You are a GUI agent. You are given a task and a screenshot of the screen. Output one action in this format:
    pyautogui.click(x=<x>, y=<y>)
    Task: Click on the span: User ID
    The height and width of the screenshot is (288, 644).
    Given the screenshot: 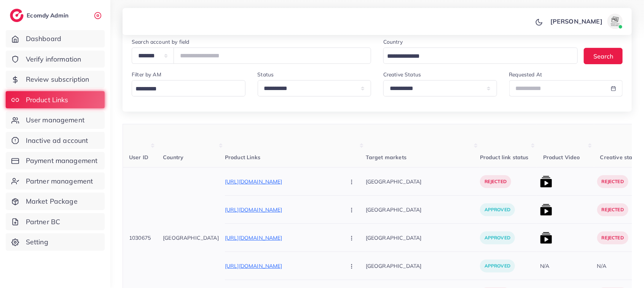 What is the action you would take?
    pyautogui.click(x=139, y=157)
    